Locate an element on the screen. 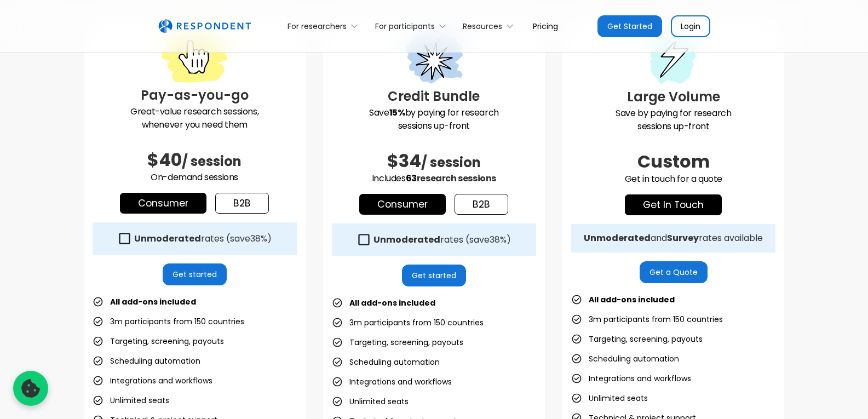 The image size is (868, 419). p: Includes is located at coordinates (434, 179).